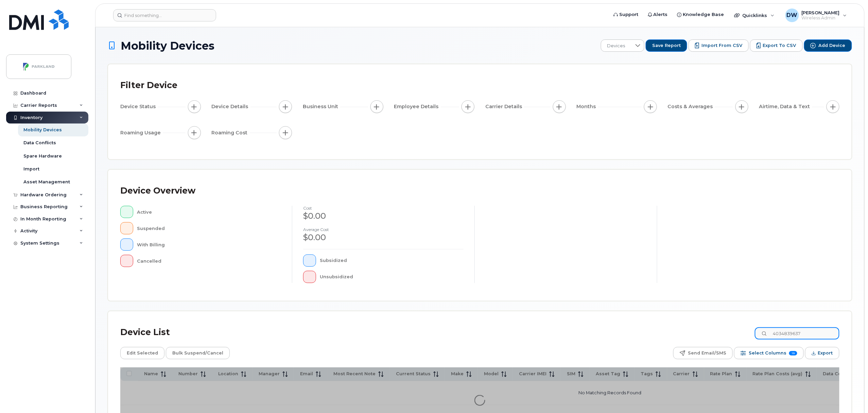  What do you see at coordinates (667, 46) in the screenshot?
I see `span: Save Report` at bounding box center [667, 46].